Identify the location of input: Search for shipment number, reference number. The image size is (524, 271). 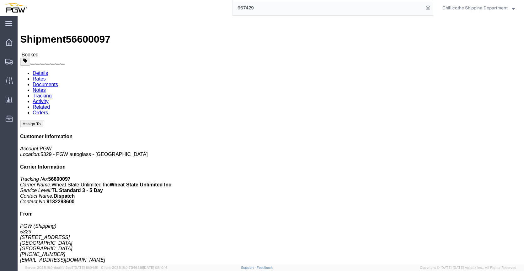
(328, 8).